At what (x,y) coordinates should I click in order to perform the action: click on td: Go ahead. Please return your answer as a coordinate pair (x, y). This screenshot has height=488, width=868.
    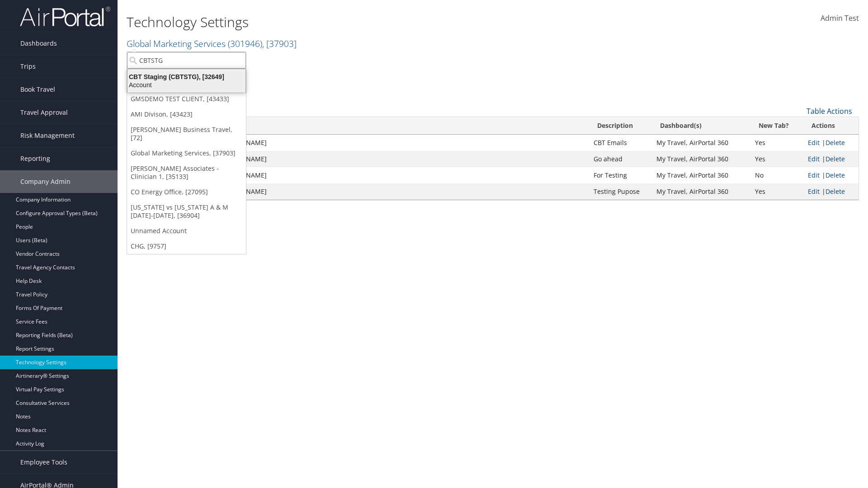
    Looking at the image, I should click on (620, 159).